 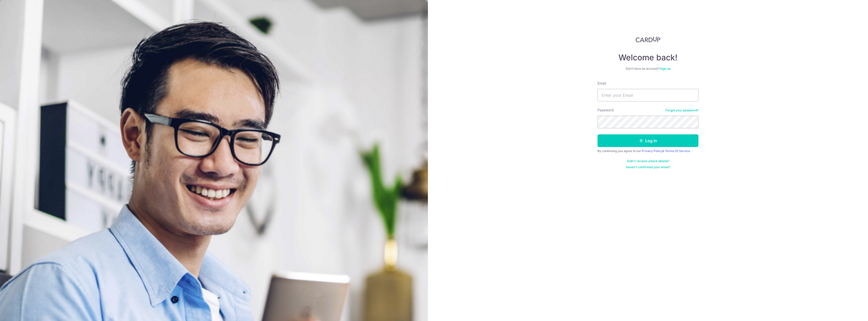 I want to click on h4: Welcome back!, so click(x=648, y=58).